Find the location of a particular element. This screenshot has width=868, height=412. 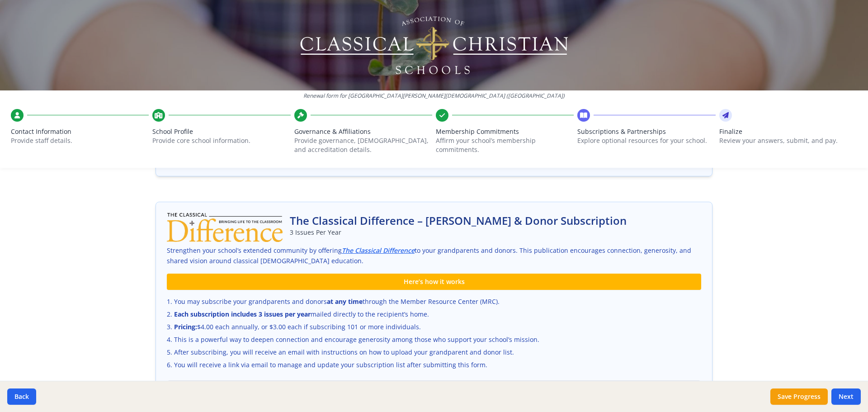

strong: Pricing: is located at coordinates (186, 326).